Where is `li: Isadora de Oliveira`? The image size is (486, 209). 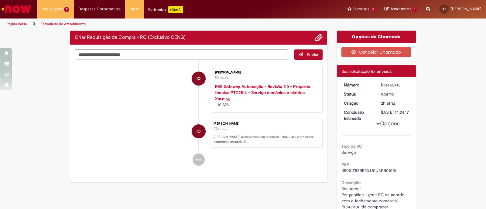 li: Isadora de Oliveira is located at coordinates (199, 133).